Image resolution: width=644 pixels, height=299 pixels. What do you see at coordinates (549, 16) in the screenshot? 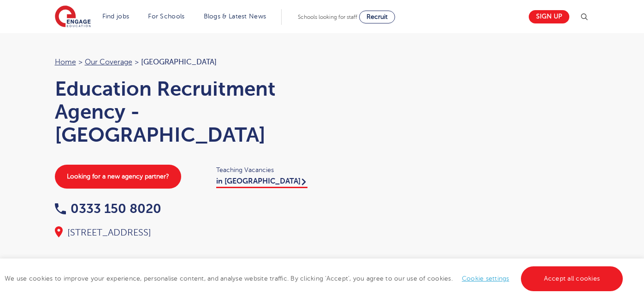
I see `a: Sign up` at bounding box center [549, 16].